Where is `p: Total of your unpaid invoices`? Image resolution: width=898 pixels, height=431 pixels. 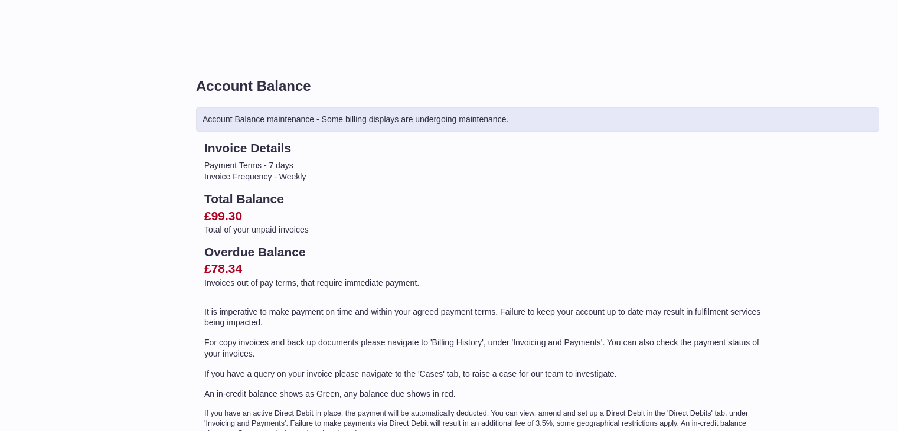 p: Total of your unpaid invoices is located at coordinates (485, 230).